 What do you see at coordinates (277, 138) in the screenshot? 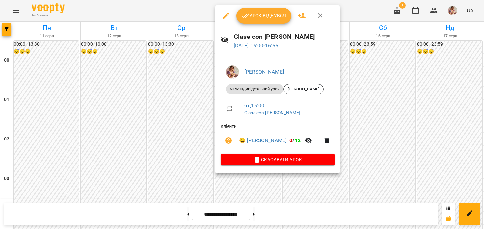
I see `ul: Клієнти` at bounding box center [277, 138].